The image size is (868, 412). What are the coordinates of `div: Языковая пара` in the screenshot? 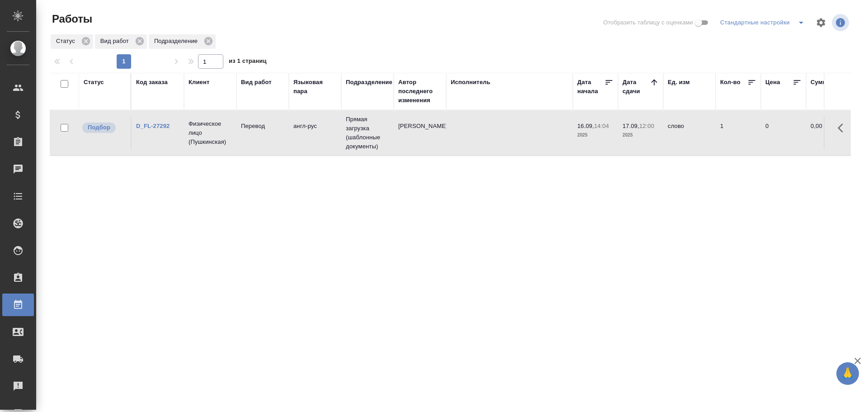 It's located at (315, 87).